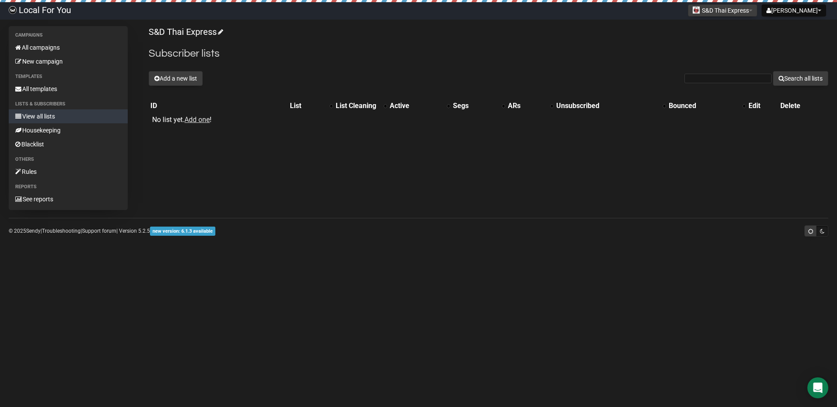  What do you see at coordinates (610, 106) in the screenshot?
I see `th: Unsubscribed: No sort applied, activate to apply an ascending sort` at bounding box center [610, 106].